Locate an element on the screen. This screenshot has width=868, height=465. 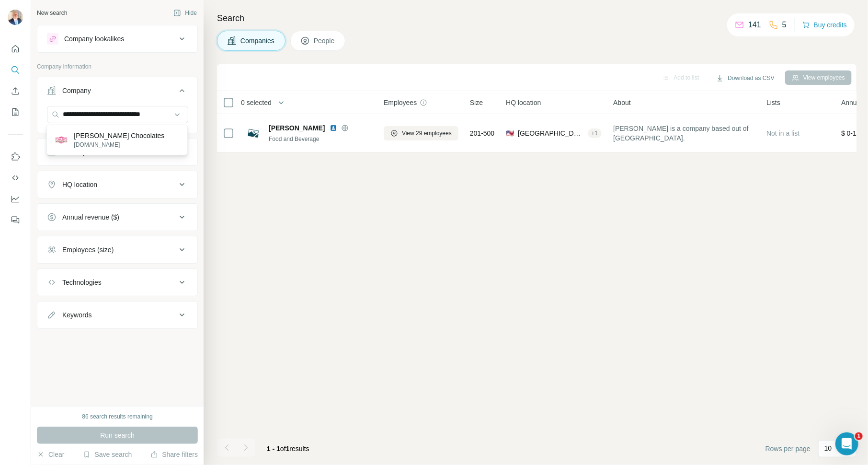
button: Clear is located at coordinates (51, 454).